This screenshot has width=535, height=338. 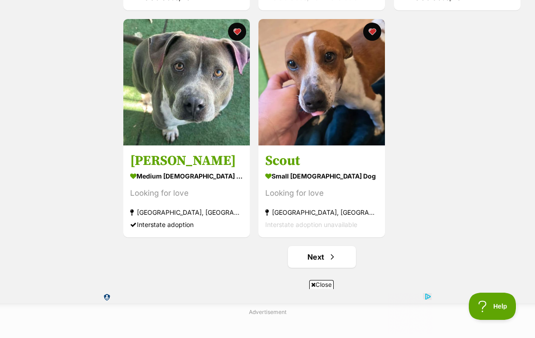 What do you see at coordinates (322, 257) in the screenshot?
I see `a: Next page` at bounding box center [322, 257].